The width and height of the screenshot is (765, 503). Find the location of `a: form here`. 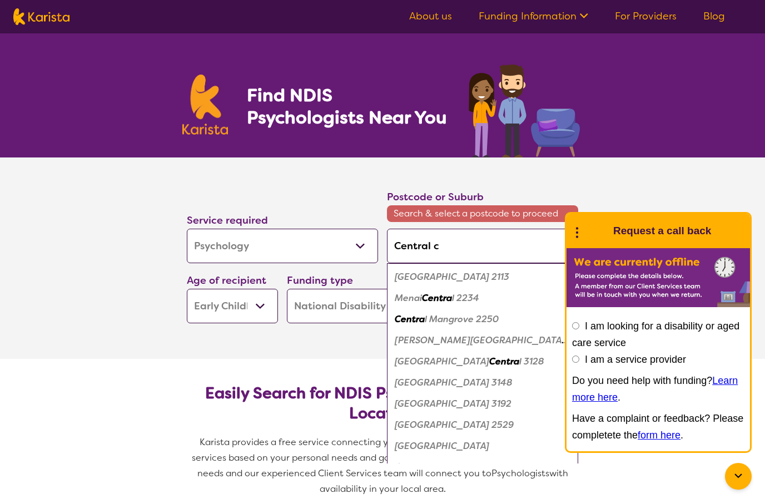

a: form here is located at coordinates (659, 435).